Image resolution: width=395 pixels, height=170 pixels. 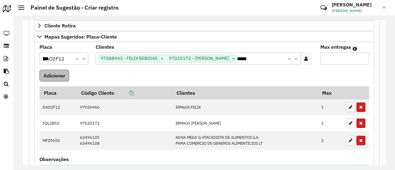 I want to click on td: 97020172, so click(x=124, y=123).